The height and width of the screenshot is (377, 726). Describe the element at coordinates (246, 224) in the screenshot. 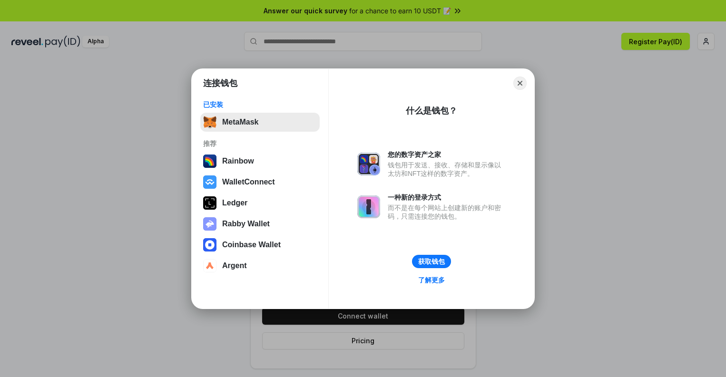

I see `div: Rabby Wallet` at that location.